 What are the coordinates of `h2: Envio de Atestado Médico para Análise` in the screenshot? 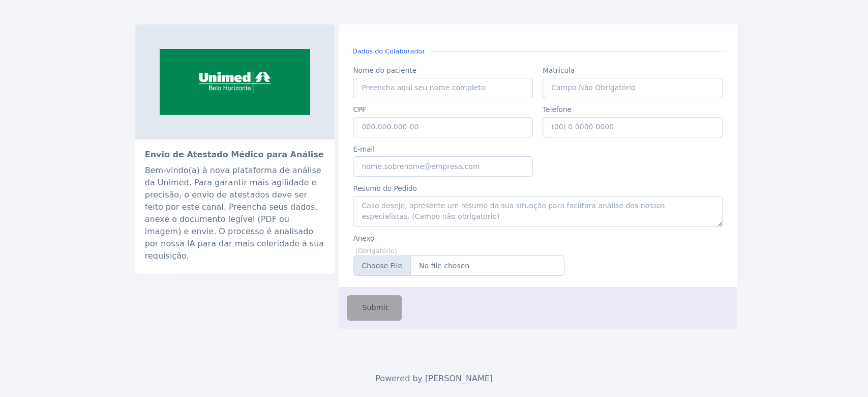 It's located at (235, 155).